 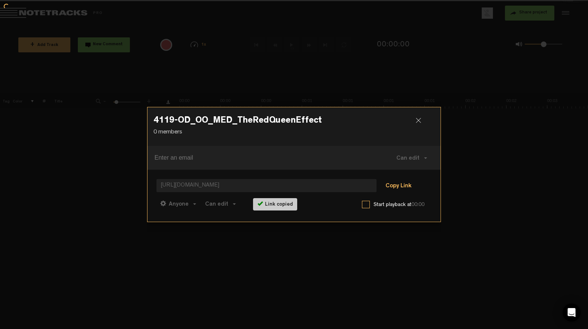 What do you see at coordinates (418, 205) in the screenshot?
I see `span: 00:00` at bounding box center [418, 205].